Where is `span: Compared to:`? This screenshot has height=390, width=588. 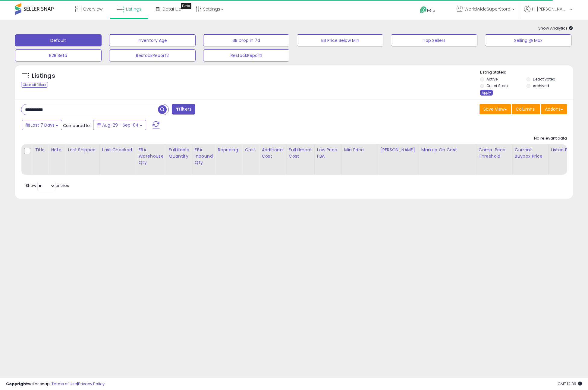 span: Compared to: is located at coordinates (77, 125).